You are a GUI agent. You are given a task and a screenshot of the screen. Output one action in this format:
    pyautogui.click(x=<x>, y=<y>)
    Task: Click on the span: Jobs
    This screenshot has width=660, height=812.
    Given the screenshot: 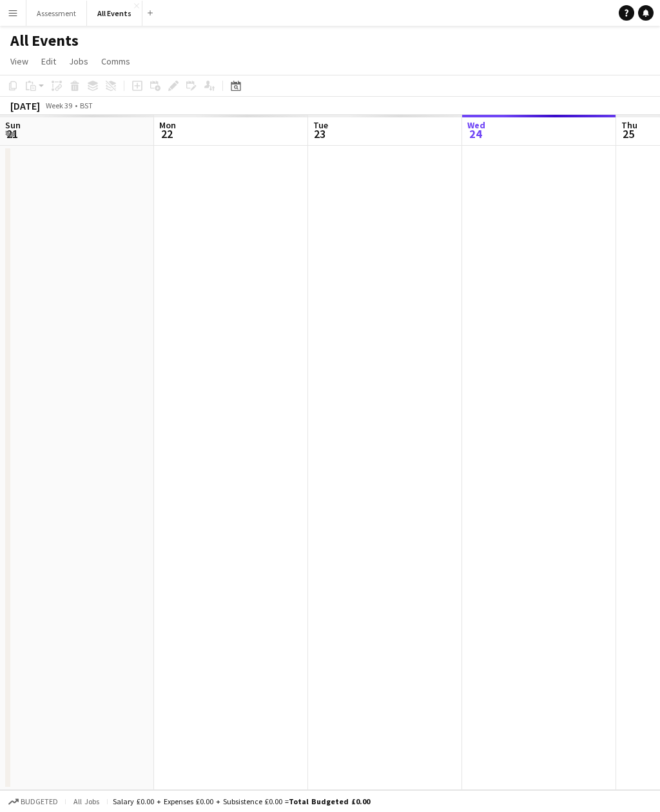 What is the action you would take?
    pyautogui.click(x=78, y=61)
    